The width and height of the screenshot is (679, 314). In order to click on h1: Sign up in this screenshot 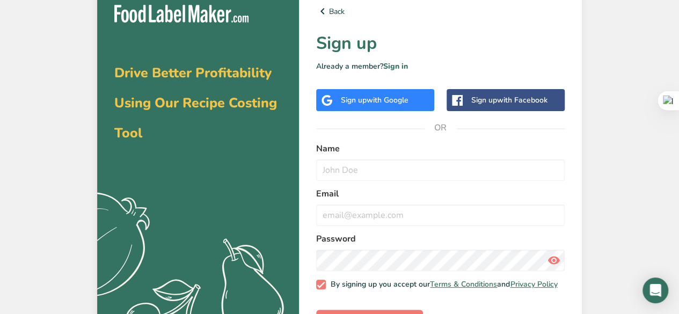, I will do `click(440, 43)`.